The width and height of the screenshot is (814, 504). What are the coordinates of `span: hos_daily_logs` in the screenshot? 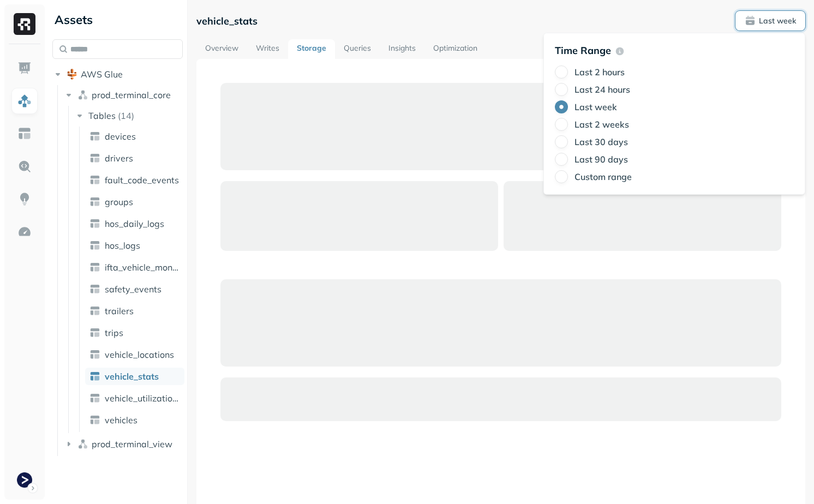 It's located at (134, 224).